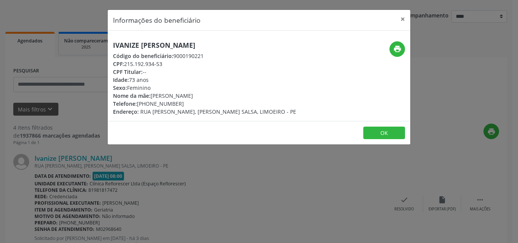 The image size is (518, 243). Describe the element at coordinates (403, 19) in the screenshot. I see `button: Close` at that location.